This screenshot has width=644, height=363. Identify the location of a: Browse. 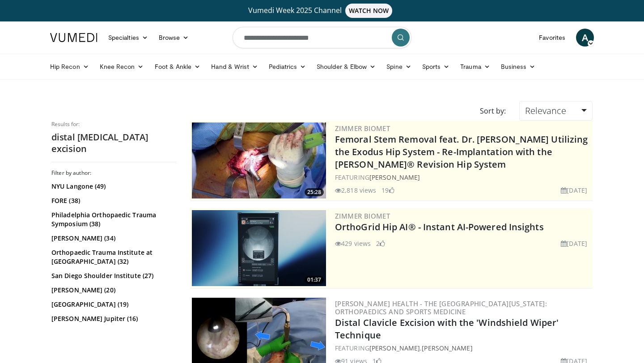
(174, 38).